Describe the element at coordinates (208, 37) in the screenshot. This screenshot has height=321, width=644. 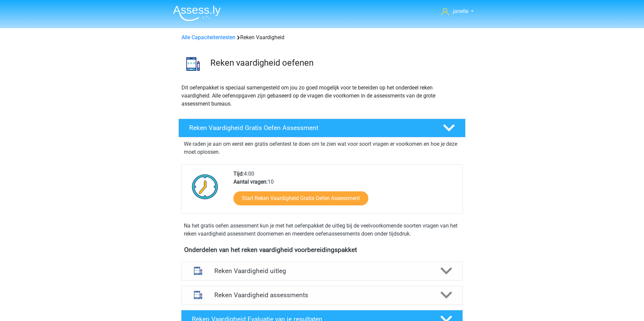
I see `a: Alle Capaciteitentesten` at that location.